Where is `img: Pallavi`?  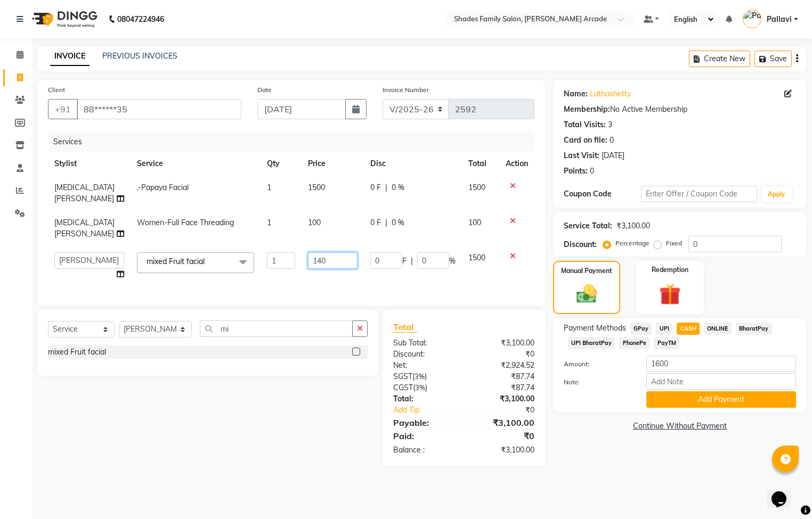
img: Pallavi is located at coordinates (752, 19).